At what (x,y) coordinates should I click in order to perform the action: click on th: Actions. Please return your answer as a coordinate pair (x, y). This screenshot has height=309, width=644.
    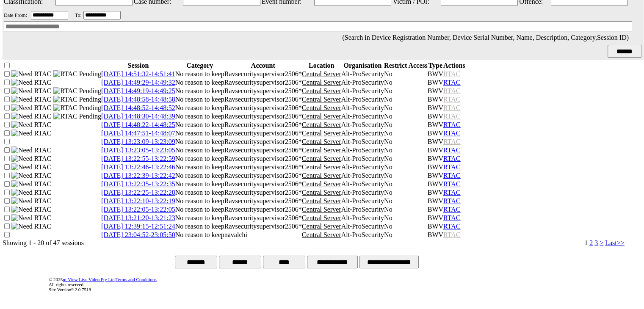
    Looking at the image, I should click on (455, 66).